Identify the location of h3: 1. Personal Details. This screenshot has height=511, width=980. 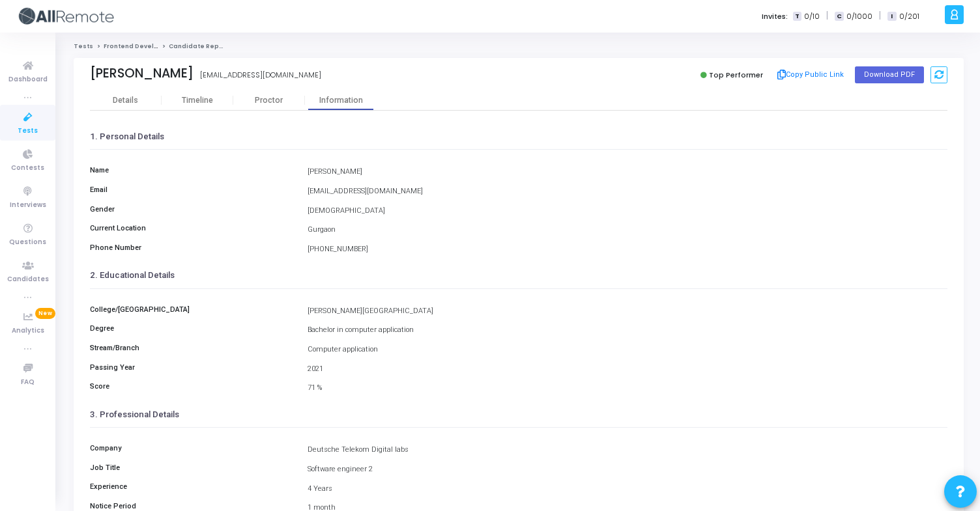
(519, 137).